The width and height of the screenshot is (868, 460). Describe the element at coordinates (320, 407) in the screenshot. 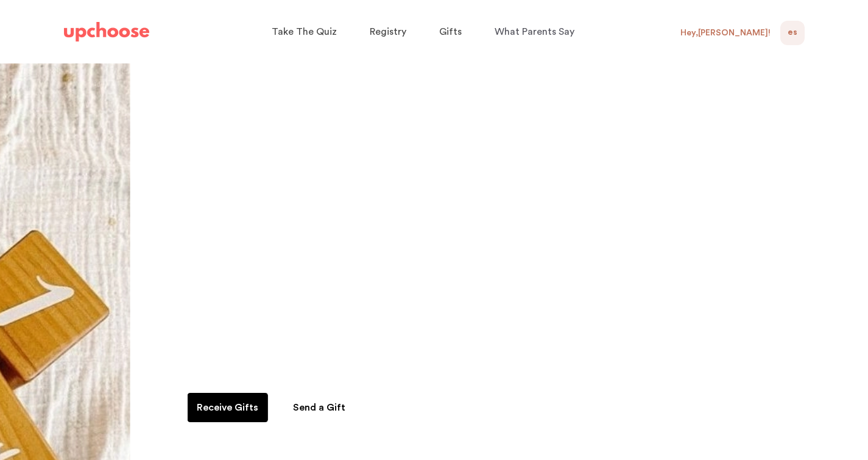

I see `a: Send a Gift` at that location.